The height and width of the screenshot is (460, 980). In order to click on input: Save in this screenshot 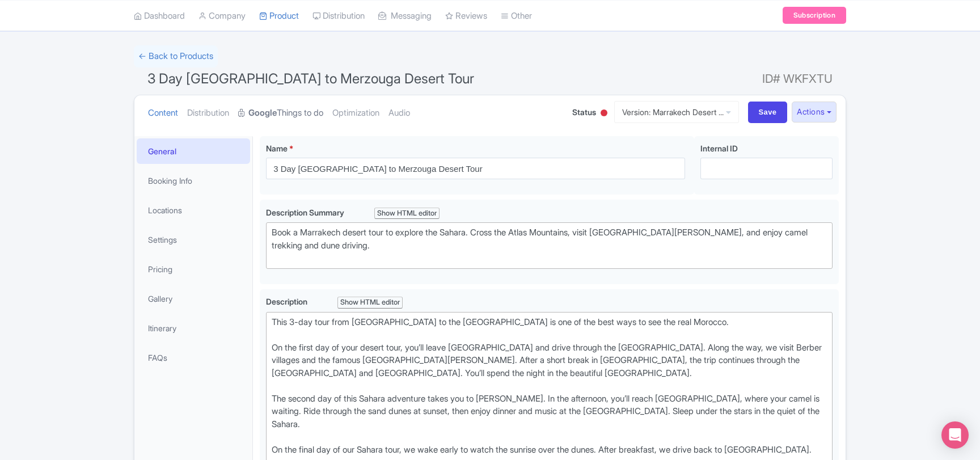, I will do `click(768, 112)`.